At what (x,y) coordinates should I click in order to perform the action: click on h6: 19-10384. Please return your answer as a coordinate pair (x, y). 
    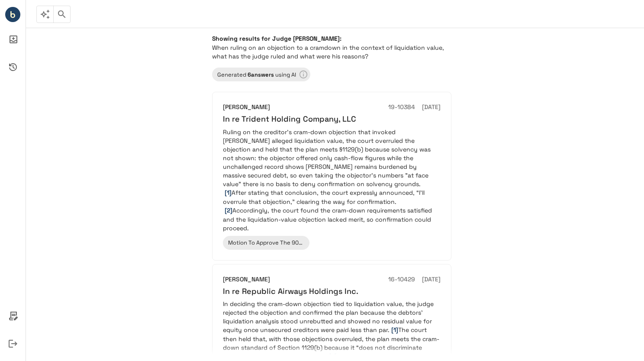
    Looking at the image, I should click on (402, 107).